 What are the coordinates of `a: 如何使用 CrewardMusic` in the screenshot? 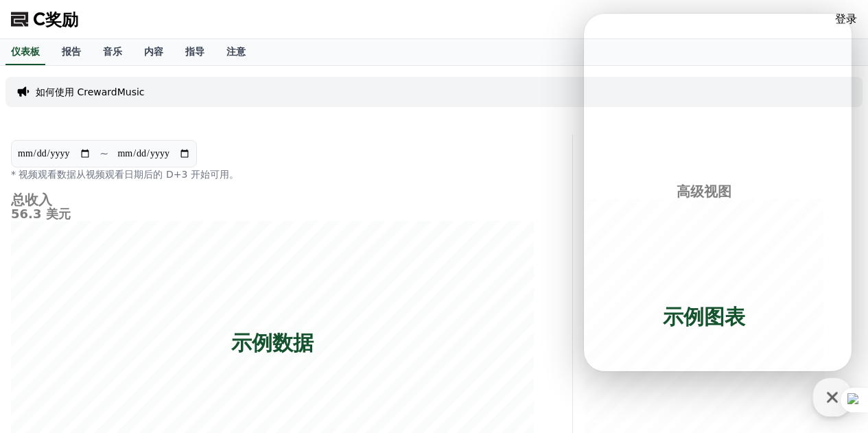 It's located at (90, 92).